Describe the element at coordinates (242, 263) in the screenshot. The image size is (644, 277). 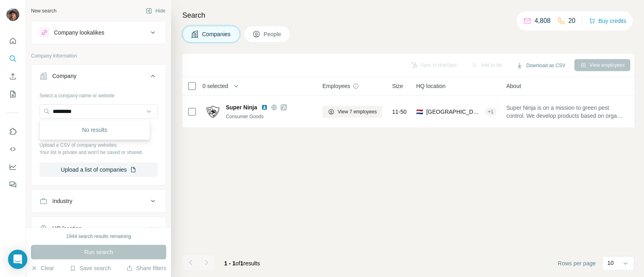
I see `span: 1` at that location.